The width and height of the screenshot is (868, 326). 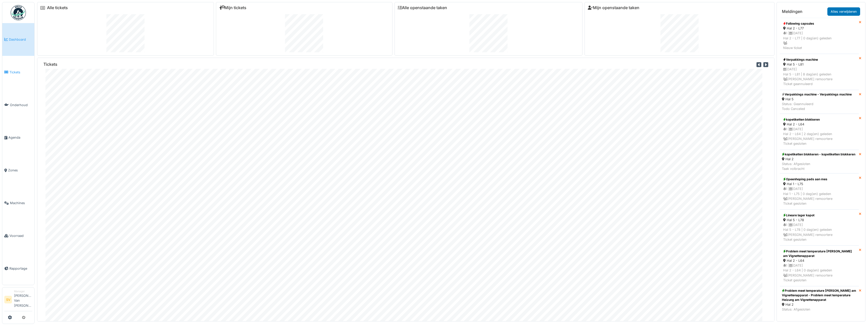 I want to click on div: Lineare lager kapot, so click(x=819, y=215).